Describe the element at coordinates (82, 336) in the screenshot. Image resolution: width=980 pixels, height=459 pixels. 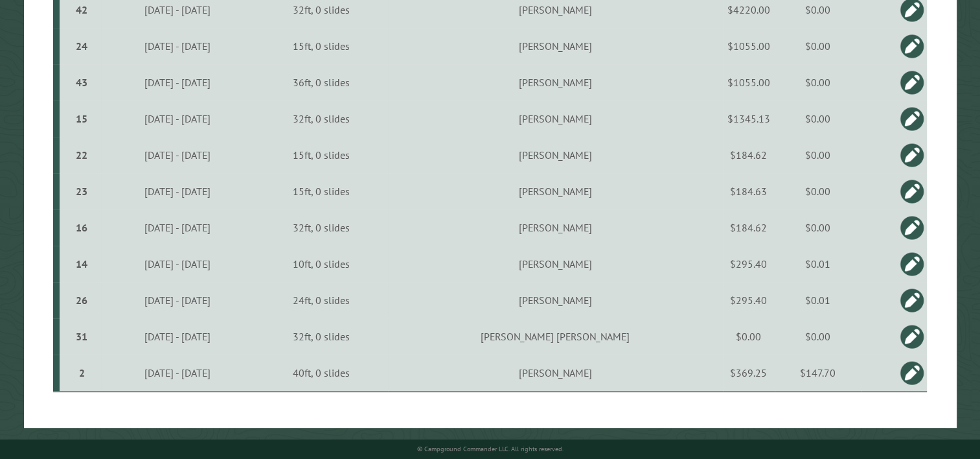
I see `div: 31` at that location.